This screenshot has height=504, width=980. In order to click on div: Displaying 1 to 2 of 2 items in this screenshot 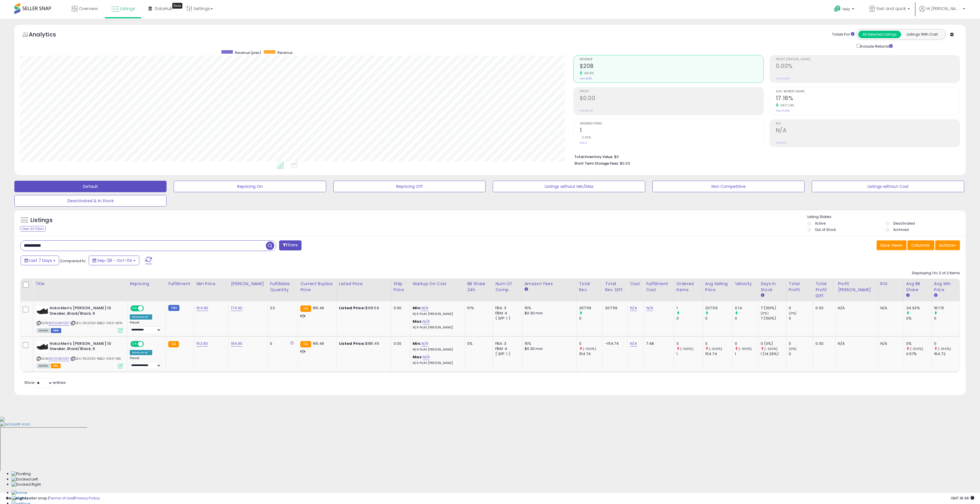, I will do `click(936, 273)`.